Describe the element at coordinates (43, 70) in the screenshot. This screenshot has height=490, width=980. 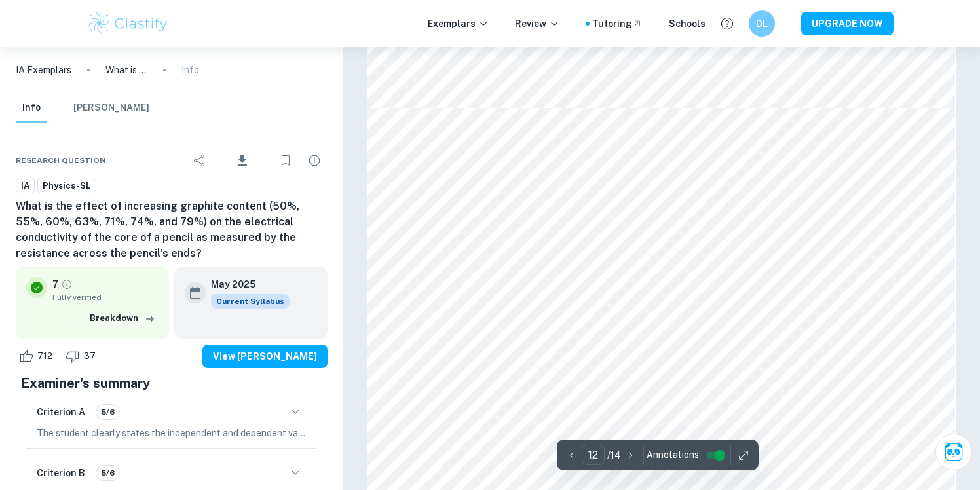
I see `a: IA Exemplars` at that location.